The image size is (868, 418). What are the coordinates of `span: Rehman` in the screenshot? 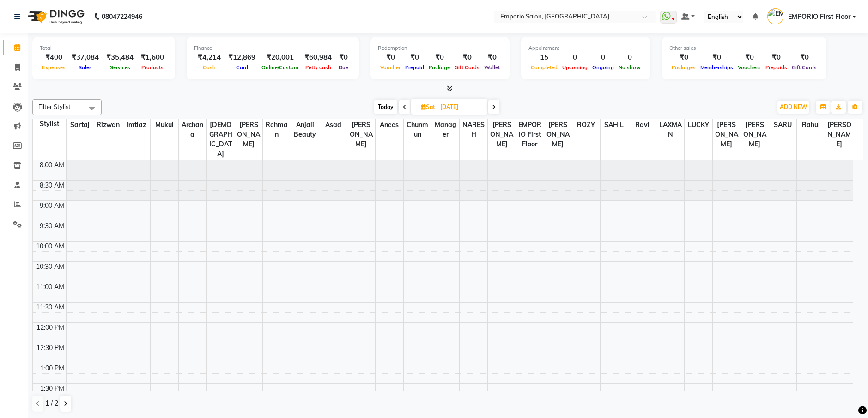 It's located at (277, 129).